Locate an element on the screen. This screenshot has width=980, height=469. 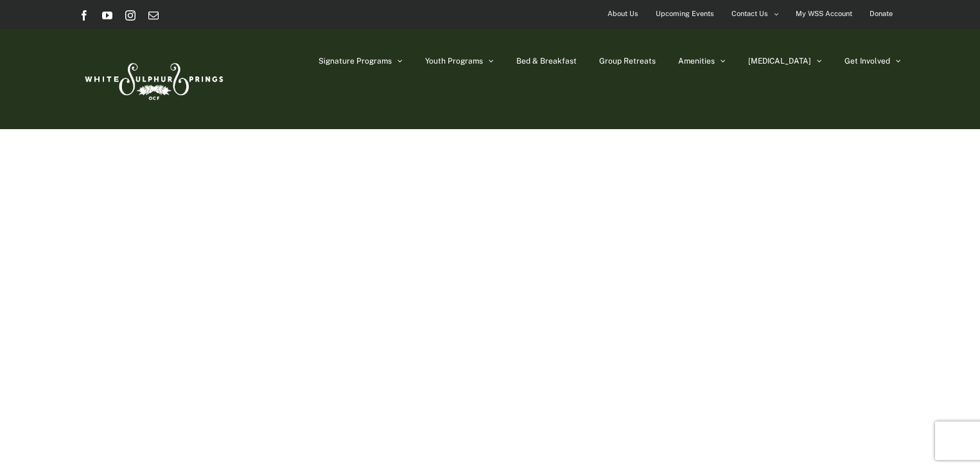
span: Upcoming Events is located at coordinates (684, 14).